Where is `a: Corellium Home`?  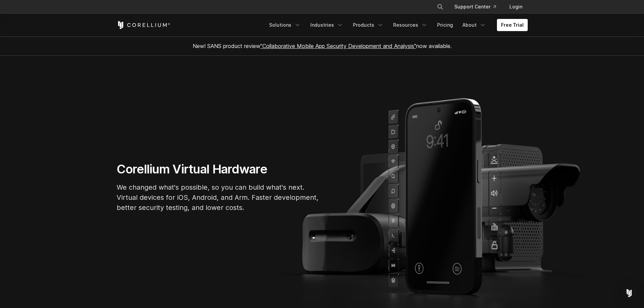 a: Corellium Home is located at coordinates (144, 25).